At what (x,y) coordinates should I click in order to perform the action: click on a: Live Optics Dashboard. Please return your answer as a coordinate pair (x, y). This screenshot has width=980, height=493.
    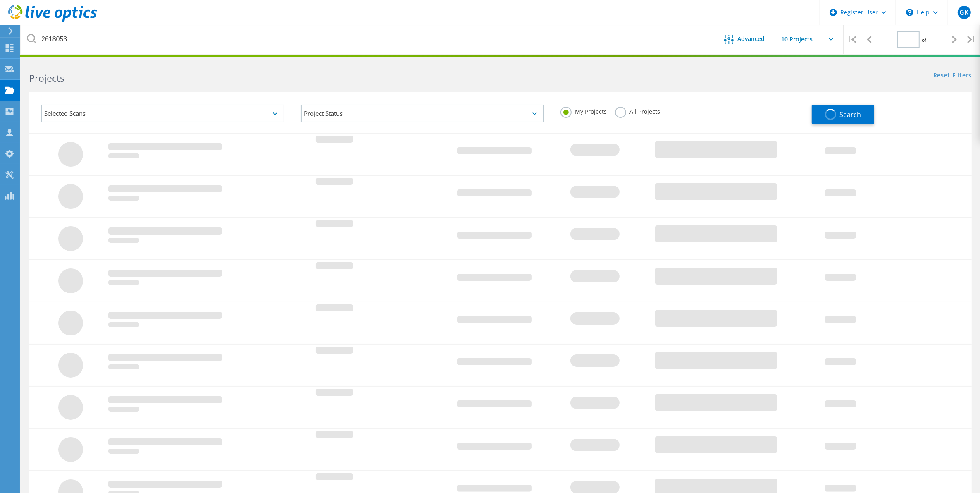
    Looking at the image, I should click on (53, 20).